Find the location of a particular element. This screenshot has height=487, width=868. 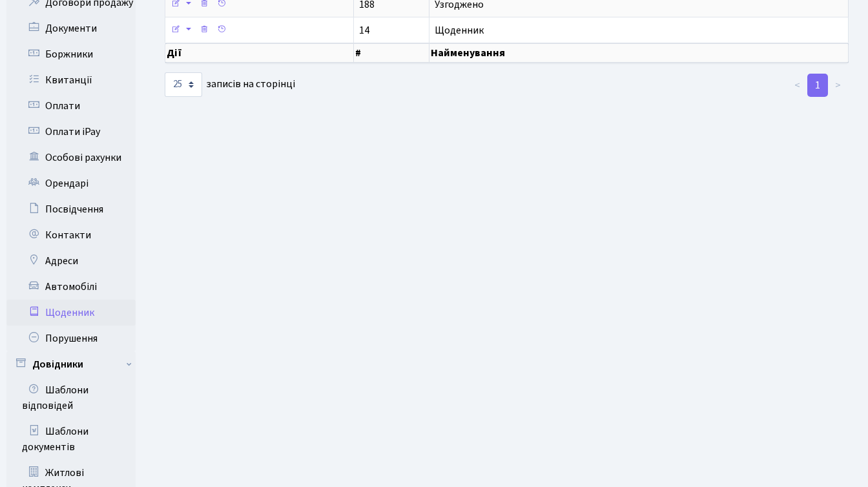

a: 1 is located at coordinates (818, 86).